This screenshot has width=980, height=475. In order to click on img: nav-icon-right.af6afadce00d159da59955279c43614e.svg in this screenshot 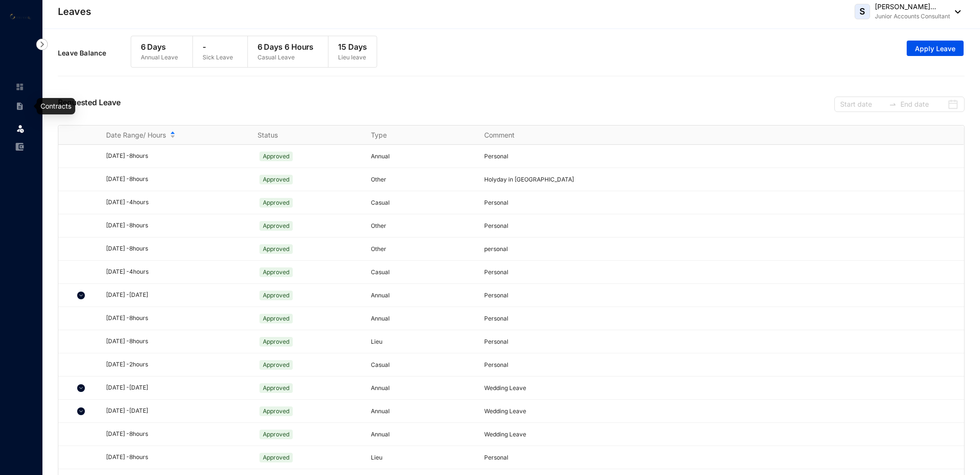, I will do `click(42, 45)`.